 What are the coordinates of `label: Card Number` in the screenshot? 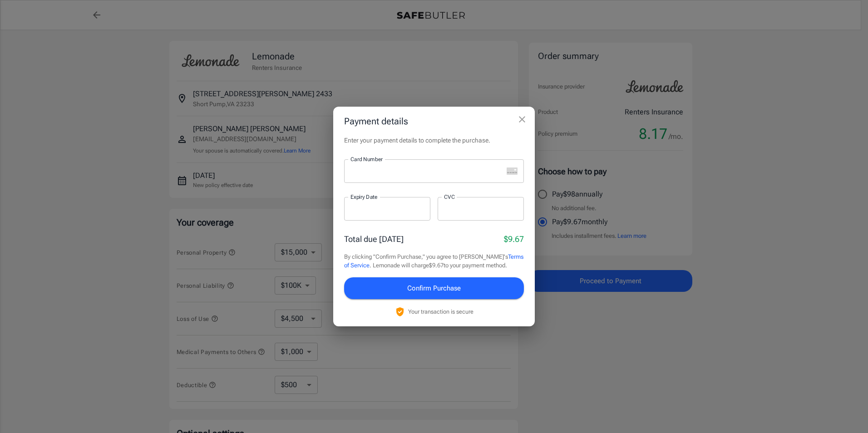 It's located at (367, 159).